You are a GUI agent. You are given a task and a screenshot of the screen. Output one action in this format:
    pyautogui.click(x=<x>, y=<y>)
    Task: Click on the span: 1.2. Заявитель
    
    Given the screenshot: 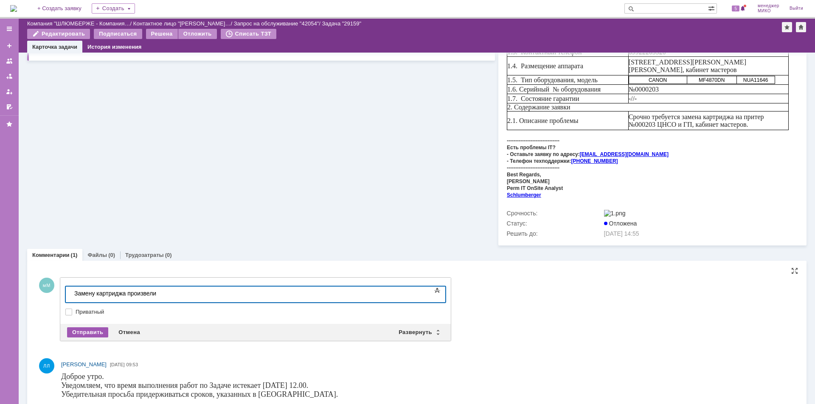 What is the action you would take?
    pyautogui.click(x=22, y=30)
    